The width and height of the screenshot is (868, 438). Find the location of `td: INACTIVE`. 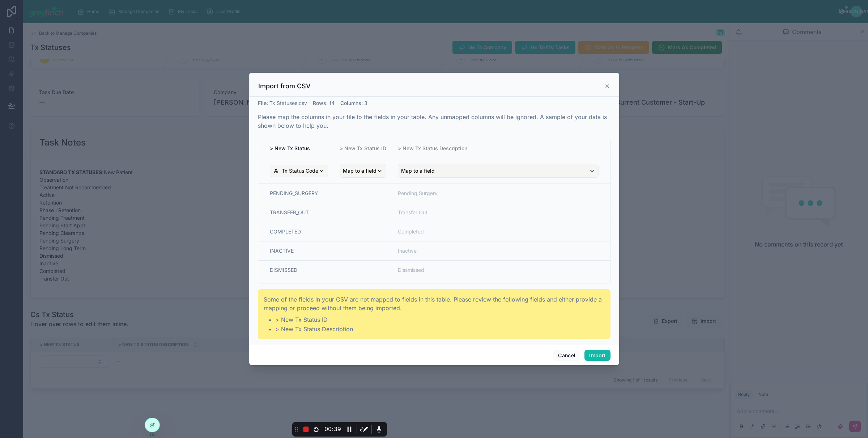

td: INACTIVE is located at coordinates (296, 250).